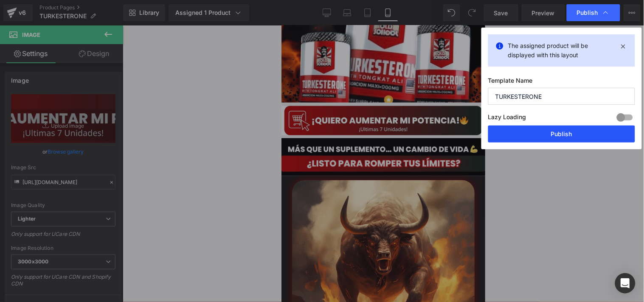 The height and width of the screenshot is (302, 644). Describe the element at coordinates (588, 13) in the screenshot. I see `span: Publish` at that location.